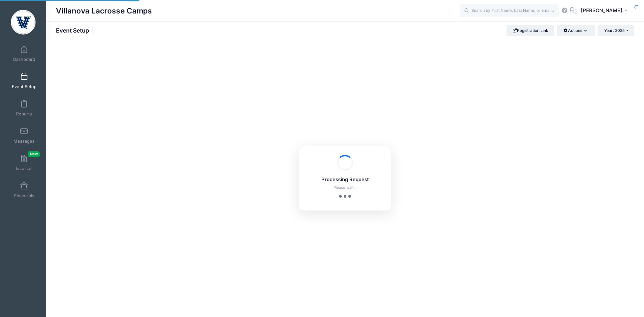 This screenshot has width=644, height=317. I want to click on span: Year: 2025, so click(614, 30).